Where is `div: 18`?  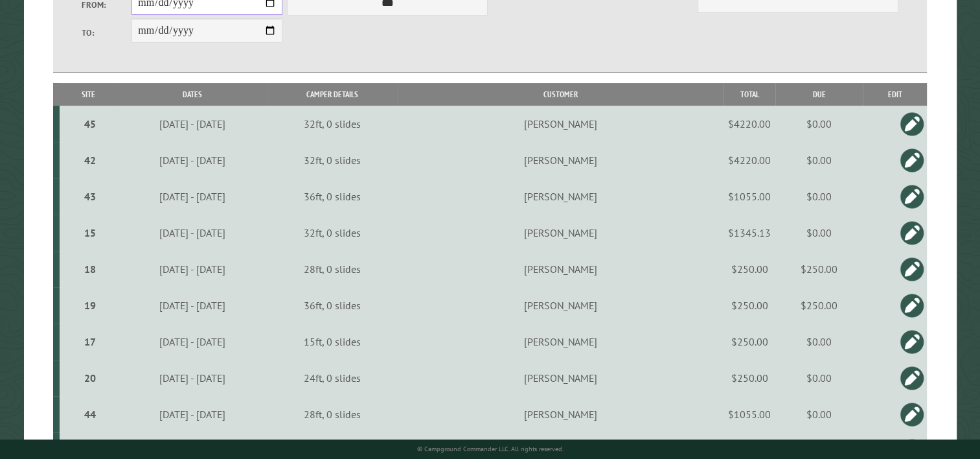
div: 18 is located at coordinates (90, 269).